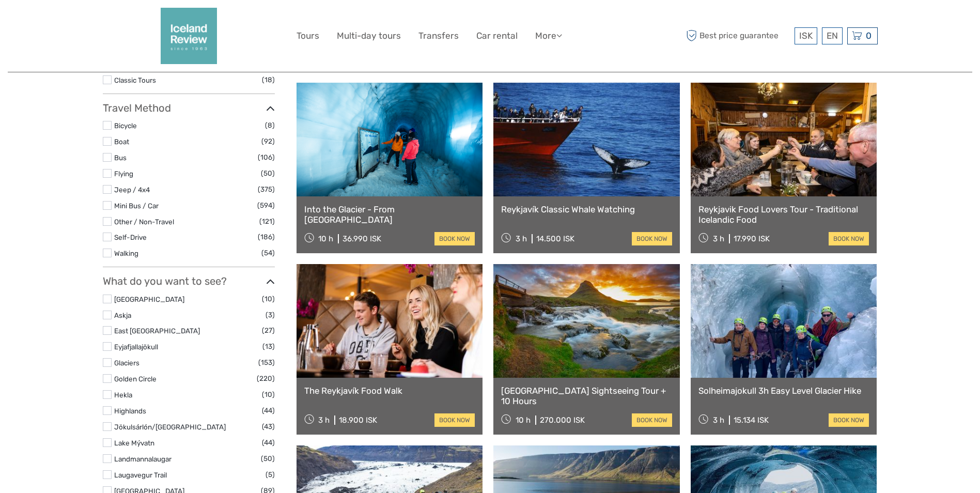 The height and width of the screenshot is (493, 980). What do you see at coordinates (130, 238) in the screenshot?
I see `a: Self-Drive` at bounding box center [130, 238].